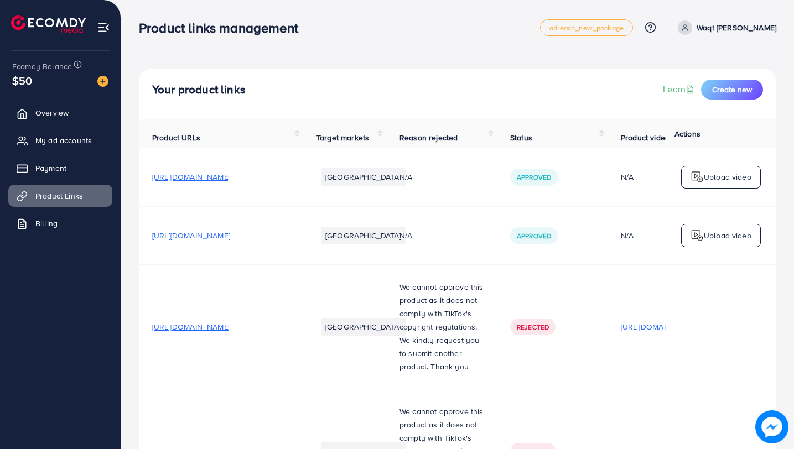 The width and height of the screenshot is (794, 449). What do you see at coordinates (343, 138) in the screenshot?
I see `span: Target markets` at bounding box center [343, 138].